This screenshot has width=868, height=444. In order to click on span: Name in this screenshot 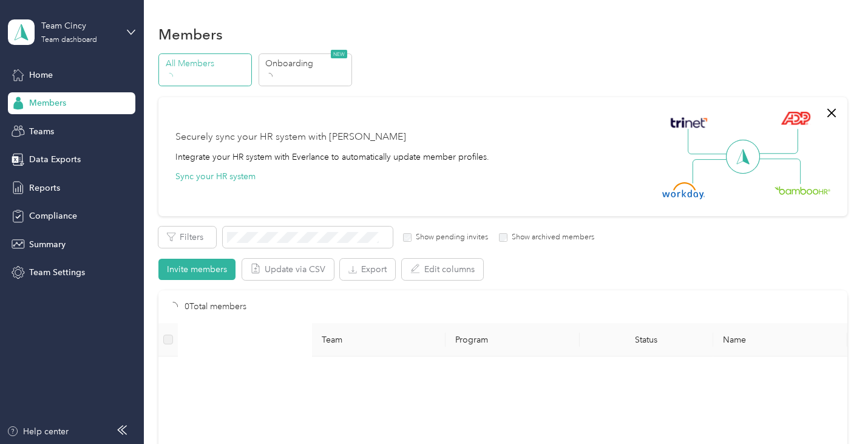, I will do `click(780, 339)`.